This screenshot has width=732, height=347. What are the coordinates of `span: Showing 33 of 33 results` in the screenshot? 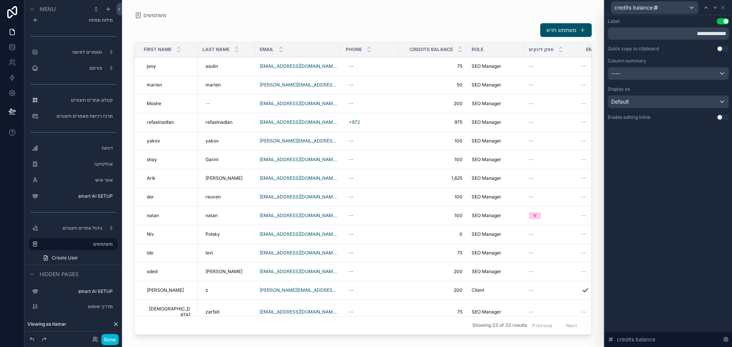 It's located at (499, 326).